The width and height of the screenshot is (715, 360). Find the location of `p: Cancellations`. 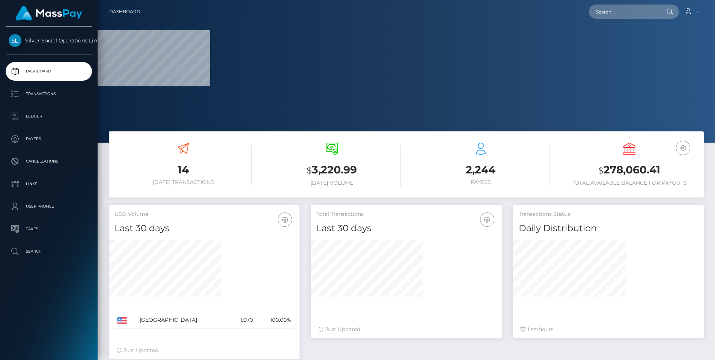

p: Cancellations is located at coordinates (49, 161).